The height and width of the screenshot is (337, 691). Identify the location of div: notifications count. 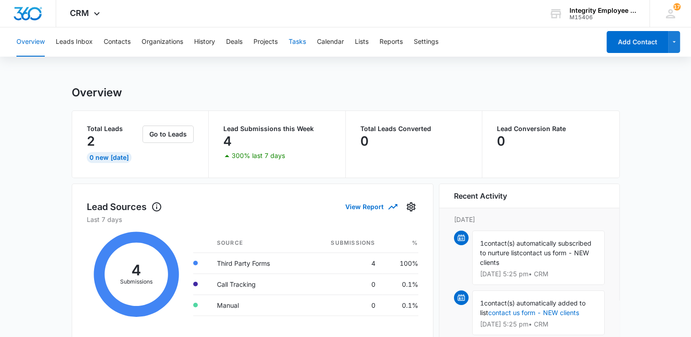
(677, 7).